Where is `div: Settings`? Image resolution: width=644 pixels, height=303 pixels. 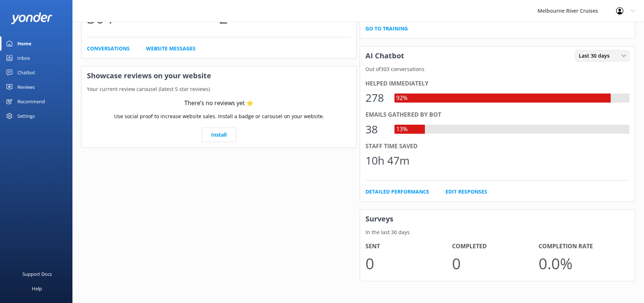 div: Settings is located at coordinates (26, 116).